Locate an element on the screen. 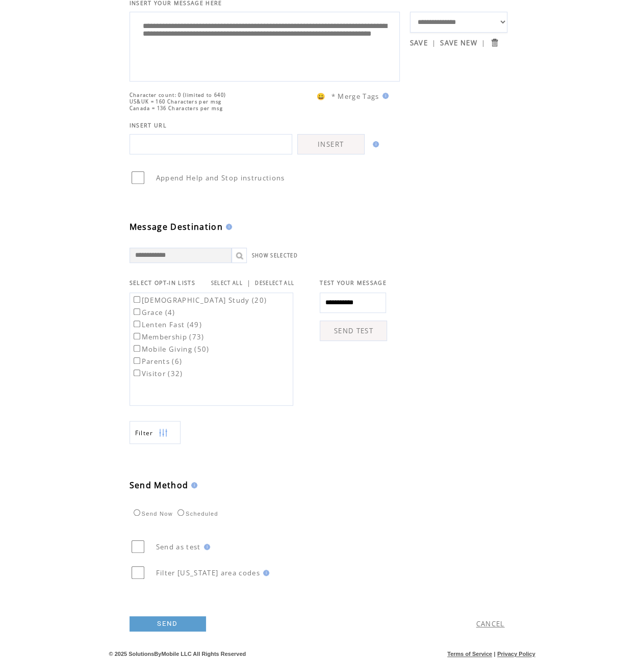 Image resolution: width=644 pixels, height=662 pixels. img: filters.png is located at coordinates (163, 433).